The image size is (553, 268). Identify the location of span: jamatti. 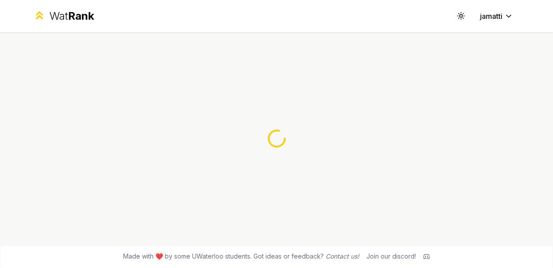
(491, 16).